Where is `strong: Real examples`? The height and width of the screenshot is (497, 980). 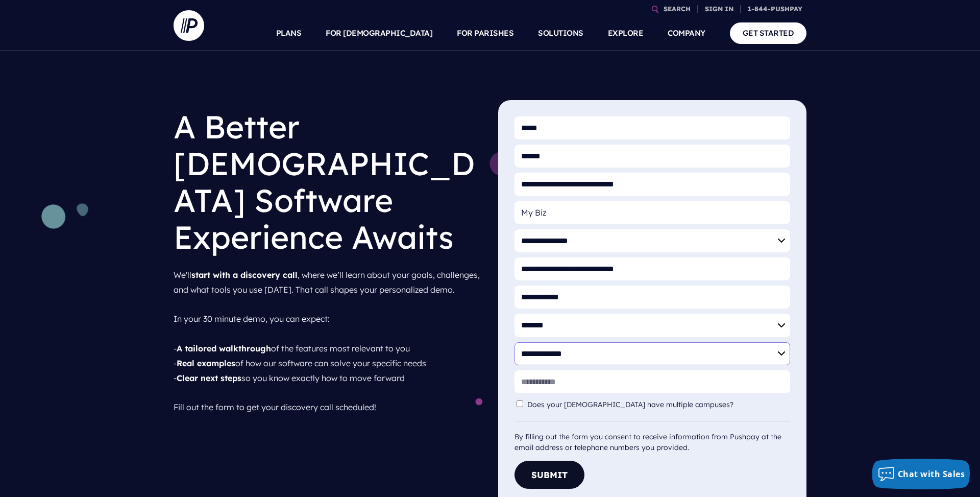
strong: Real examples is located at coordinates (206, 363).